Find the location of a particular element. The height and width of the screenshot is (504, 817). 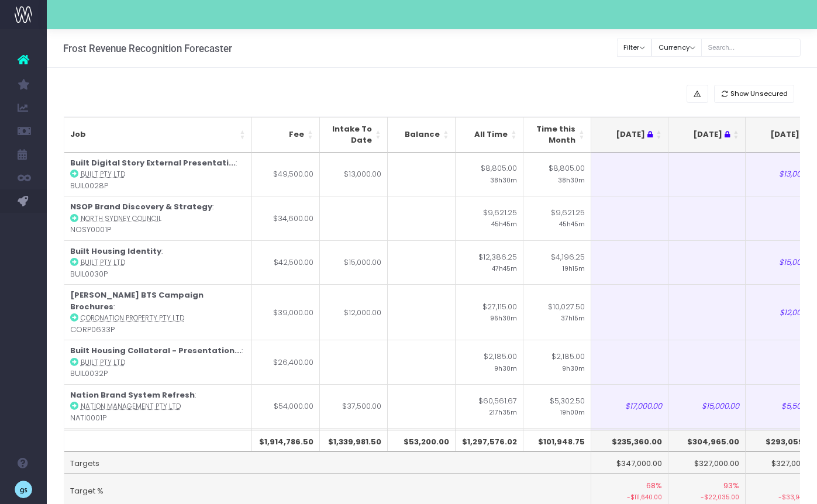

abbr: Coronation Property Pty Ltd is located at coordinates (132, 318).